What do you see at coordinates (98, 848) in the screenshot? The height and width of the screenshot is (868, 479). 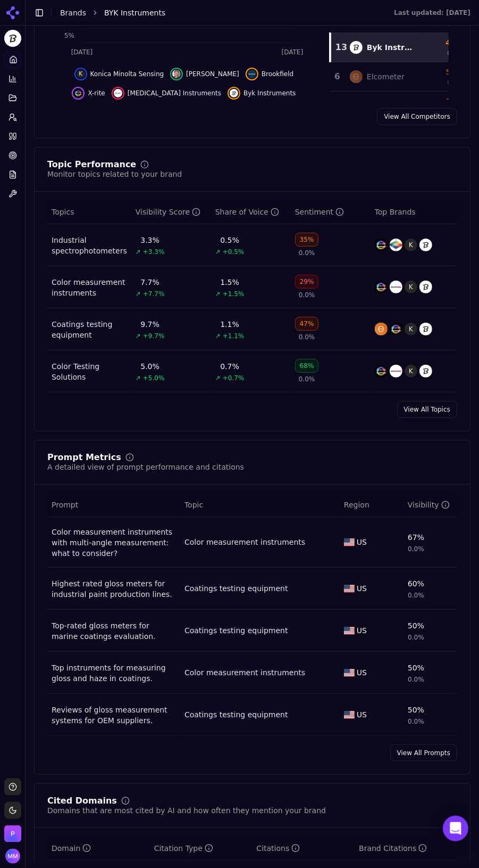 I see `th: domain` at bounding box center [98, 848].